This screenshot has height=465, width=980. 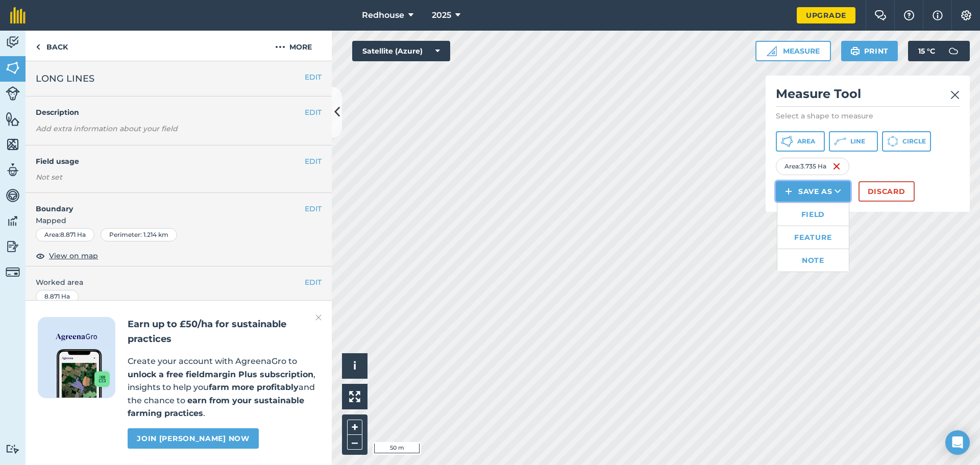 I want to click on span: 15 ° C, so click(x=926, y=51).